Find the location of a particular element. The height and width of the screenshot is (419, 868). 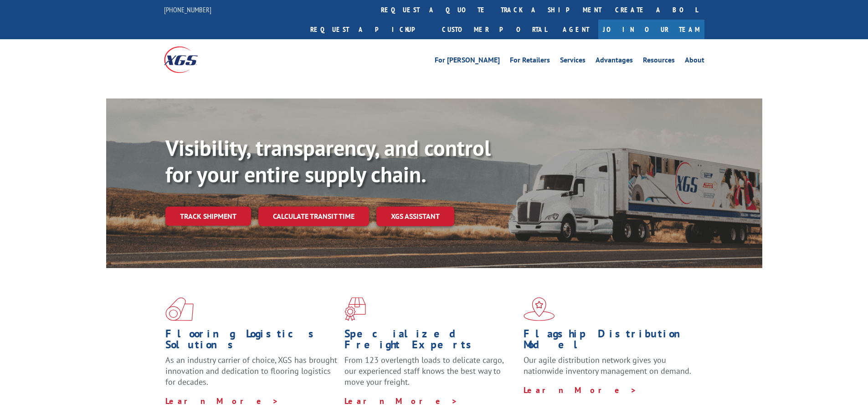

h1: Flagship Distribution Model is located at coordinates (610, 341).